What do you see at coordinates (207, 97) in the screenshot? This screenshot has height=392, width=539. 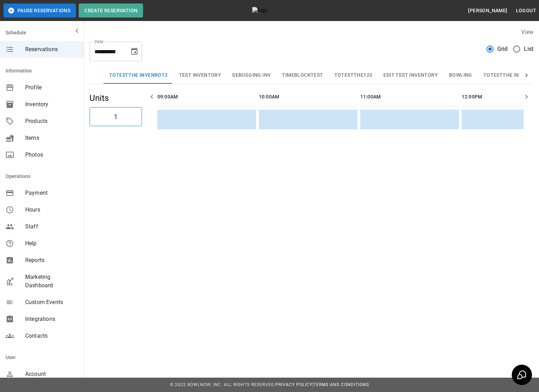 I see `th: 09:00AM` at bounding box center [207, 97].